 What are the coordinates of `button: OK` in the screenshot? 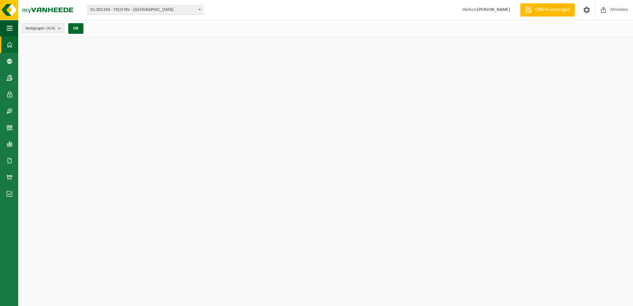 It's located at (76, 28).